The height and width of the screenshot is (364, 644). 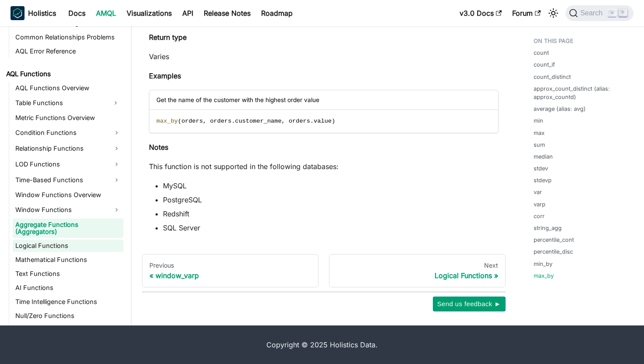 What do you see at coordinates (230, 265) in the screenshot?
I see `div: Previous` at bounding box center [230, 265].